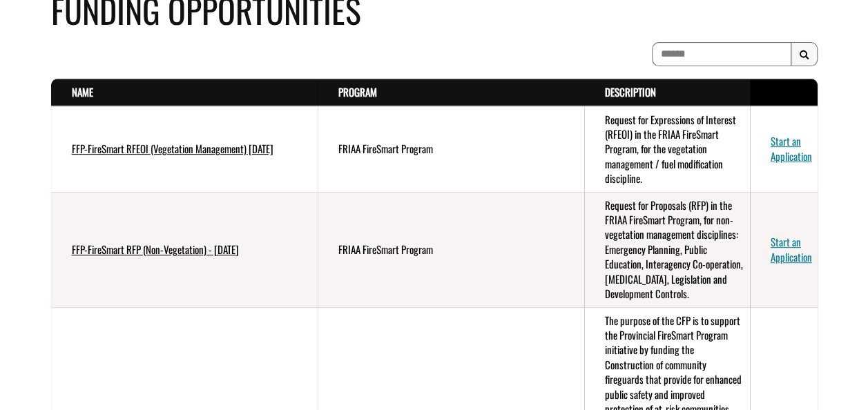 The width and height of the screenshot is (868, 410). What do you see at coordinates (357, 92) in the screenshot?
I see `a: Program` at bounding box center [357, 92].